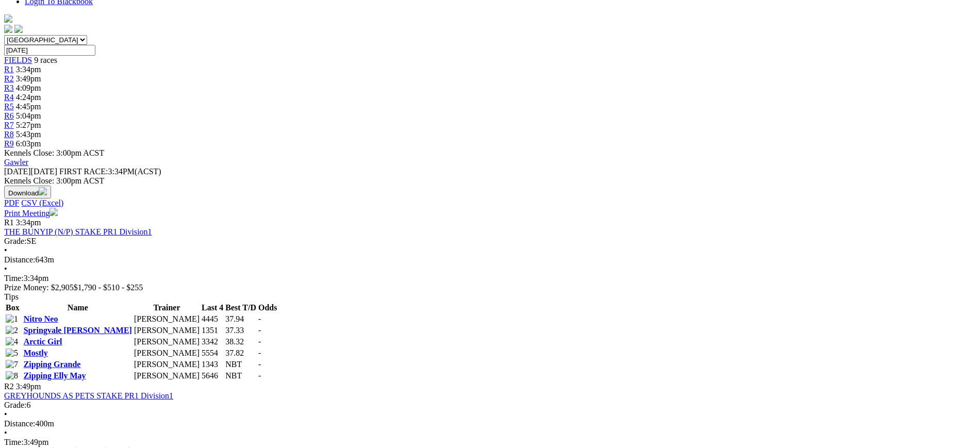 The image size is (980, 448). Describe the element at coordinates (45, 59) in the screenshot. I see `span: 9 races` at that location.